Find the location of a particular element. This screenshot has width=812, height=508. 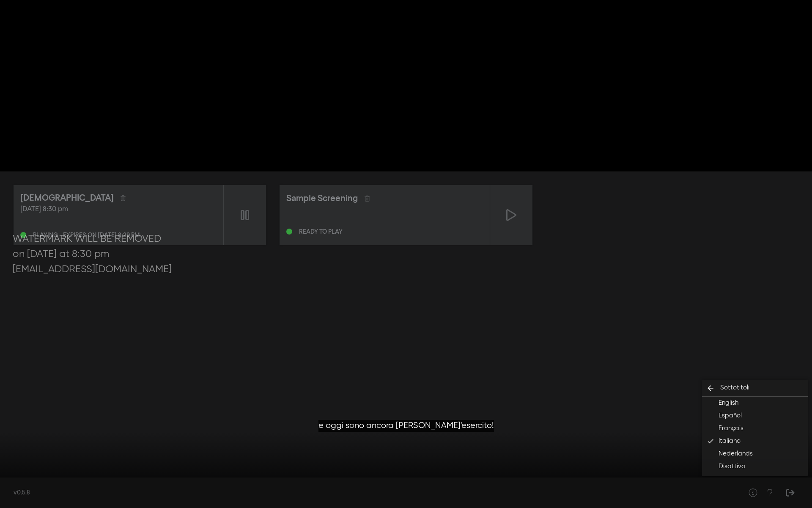

i: done is located at coordinates (711, 441).